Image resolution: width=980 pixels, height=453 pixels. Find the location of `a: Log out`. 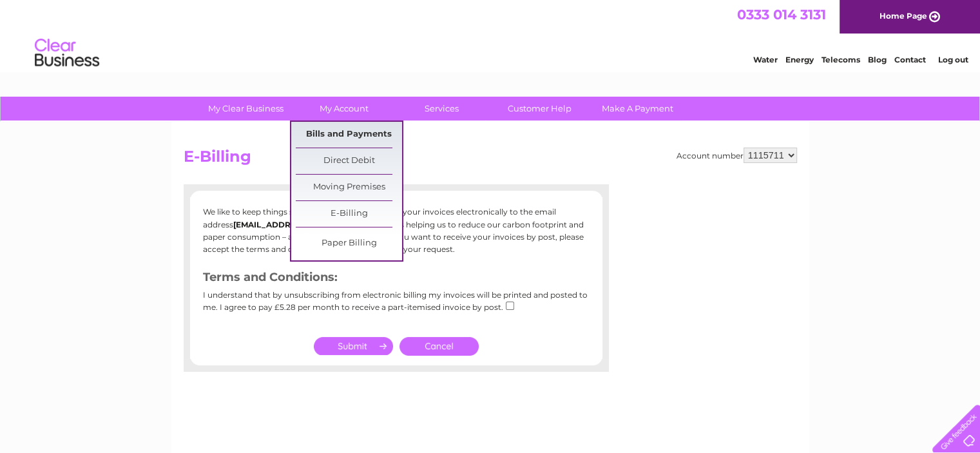

a: Log out is located at coordinates (952, 60).